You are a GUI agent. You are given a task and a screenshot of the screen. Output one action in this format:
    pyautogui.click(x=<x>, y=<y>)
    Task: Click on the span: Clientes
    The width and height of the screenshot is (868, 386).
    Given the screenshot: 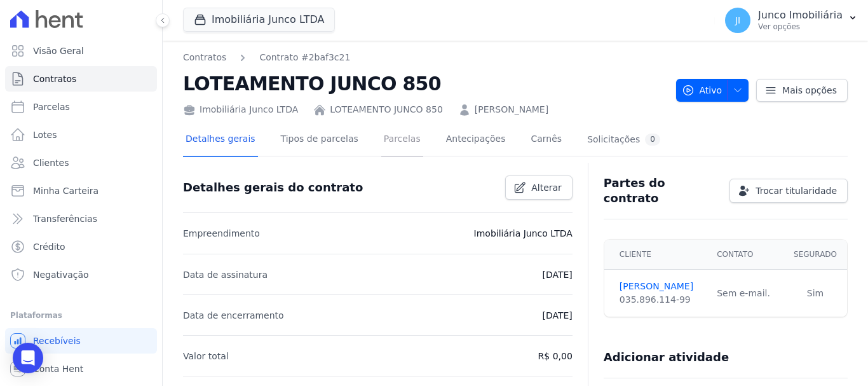 What is the action you would take?
    pyautogui.click(x=51, y=163)
    